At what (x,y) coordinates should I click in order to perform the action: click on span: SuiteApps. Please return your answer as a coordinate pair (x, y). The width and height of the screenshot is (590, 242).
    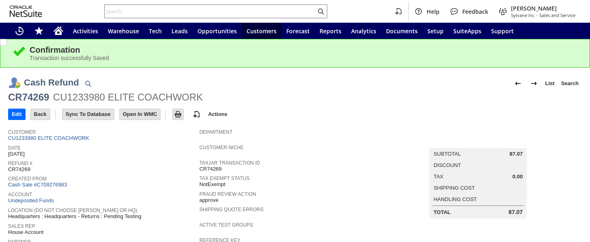
    Looking at the image, I should click on (467, 31).